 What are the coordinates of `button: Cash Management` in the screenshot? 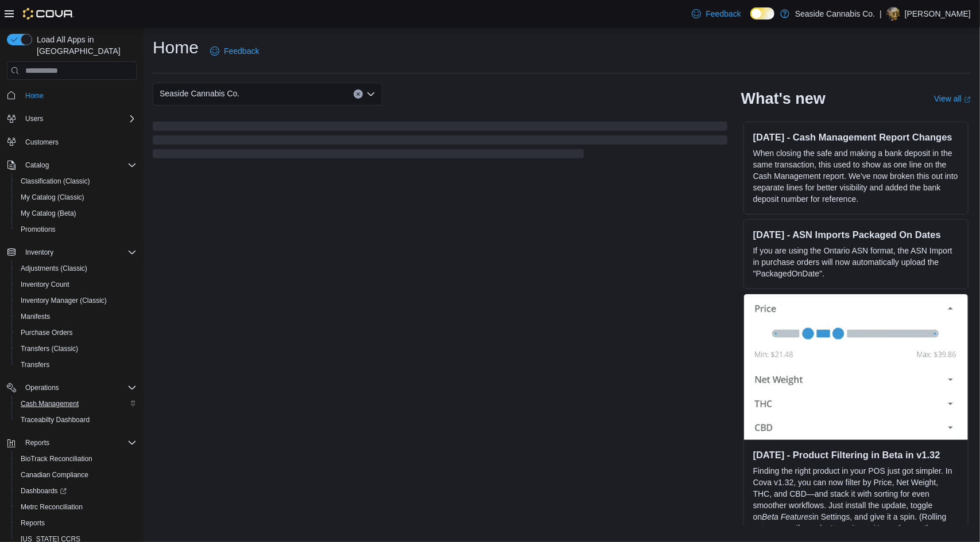 It's located at (76, 403).